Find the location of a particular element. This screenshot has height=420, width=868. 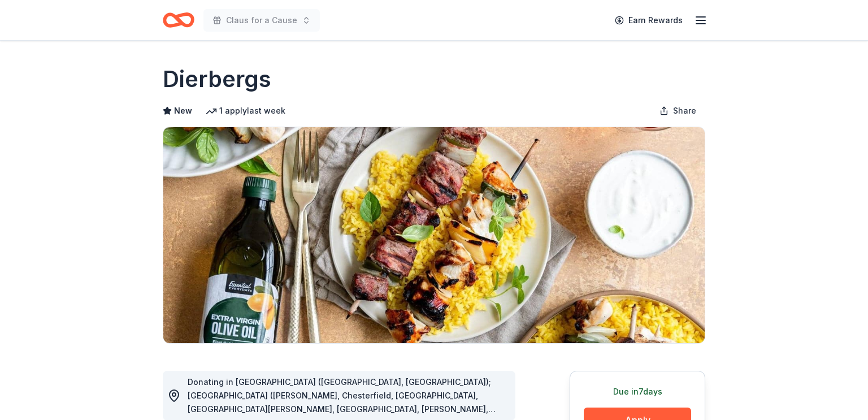

div: 1 apply last week is located at coordinates (245, 110).